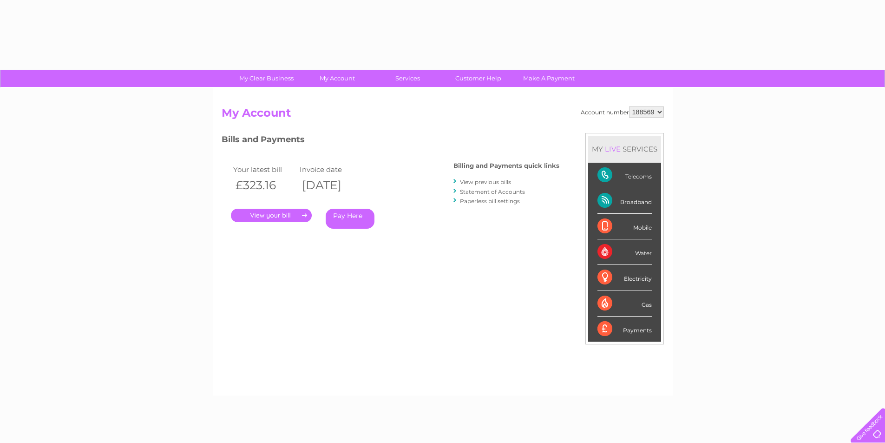 The width and height of the screenshot is (885, 443). I want to click on div: Mobile, so click(624, 226).